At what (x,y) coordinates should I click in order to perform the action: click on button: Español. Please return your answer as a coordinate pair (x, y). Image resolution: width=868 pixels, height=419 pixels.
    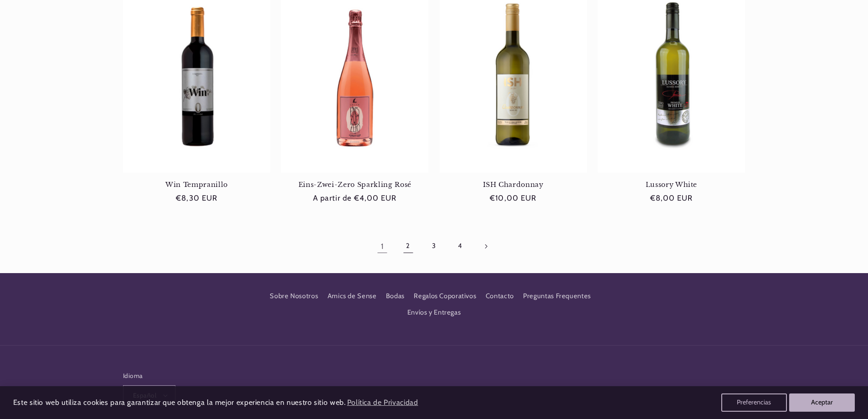
    Looking at the image, I should click on (149, 395).